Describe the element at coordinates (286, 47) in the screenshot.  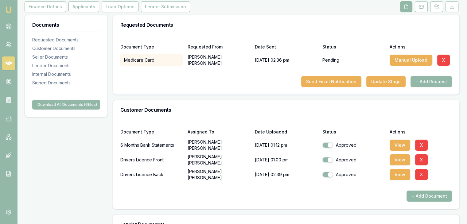
I see `div: Date Sent` at that location.